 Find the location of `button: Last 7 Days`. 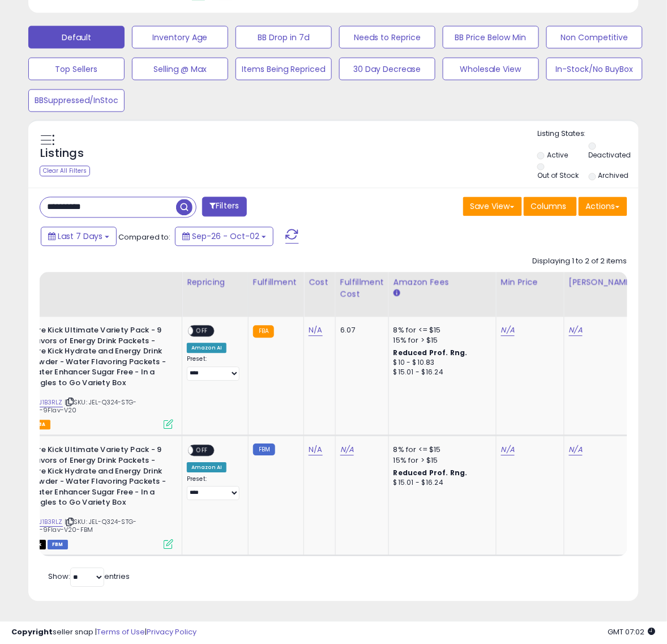

button: Last 7 Days is located at coordinates (79, 237).